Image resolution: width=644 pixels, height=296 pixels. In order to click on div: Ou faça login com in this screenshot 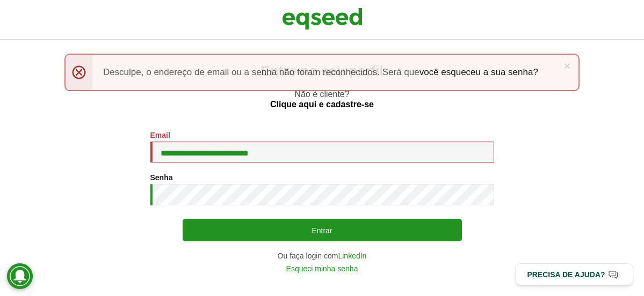, I will do `click(322, 256)`.